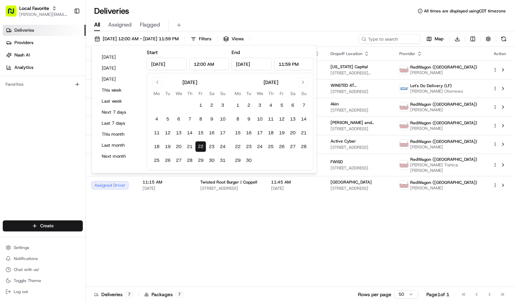  I want to click on a: Deliveries, so click(44, 30).